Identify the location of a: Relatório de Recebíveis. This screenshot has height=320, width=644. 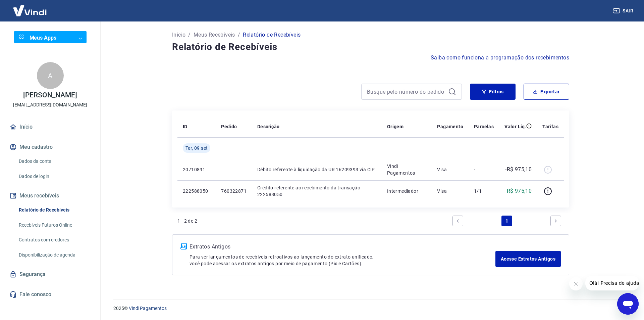
(54, 210).